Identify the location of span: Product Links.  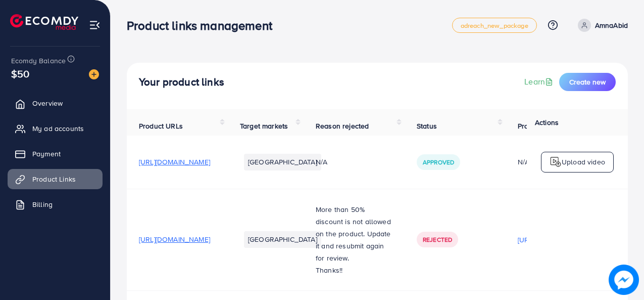
(54, 179).